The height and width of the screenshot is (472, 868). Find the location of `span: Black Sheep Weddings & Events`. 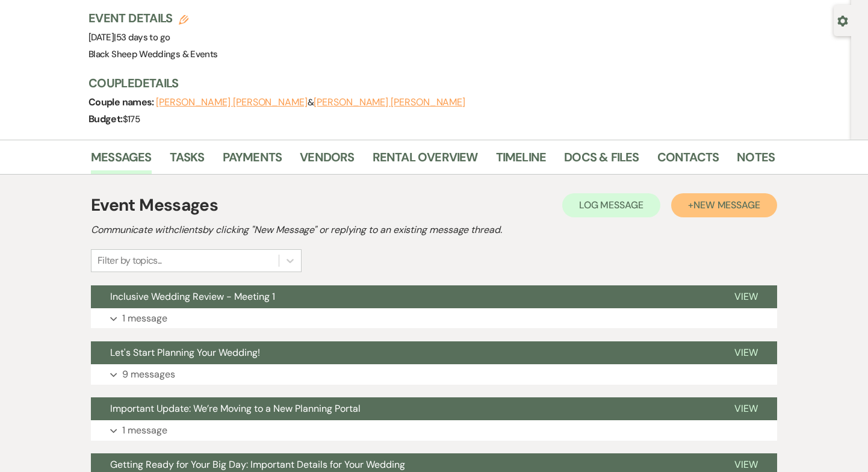

span: Black Sheep Weddings & Events is located at coordinates (153, 54).